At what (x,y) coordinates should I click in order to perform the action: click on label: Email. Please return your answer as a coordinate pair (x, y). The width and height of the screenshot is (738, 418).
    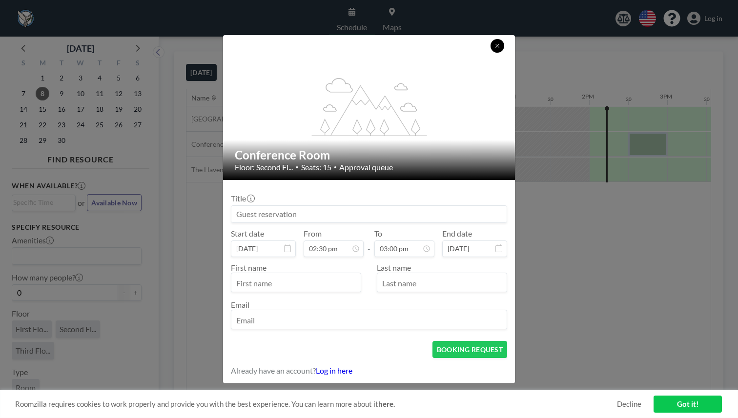
    Looking at the image, I should click on (240, 304).